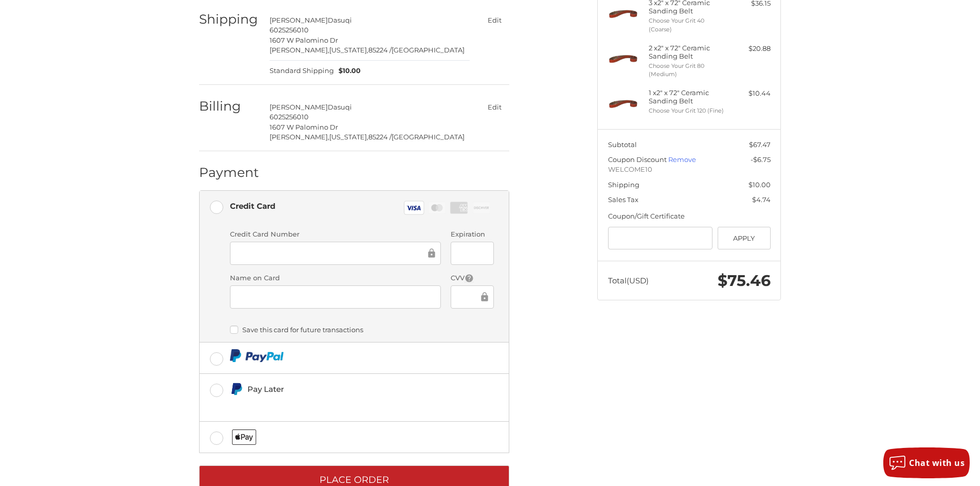 This screenshot has width=980, height=486. Describe the element at coordinates (229, 19) in the screenshot. I see `h2: Shipping` at that location.